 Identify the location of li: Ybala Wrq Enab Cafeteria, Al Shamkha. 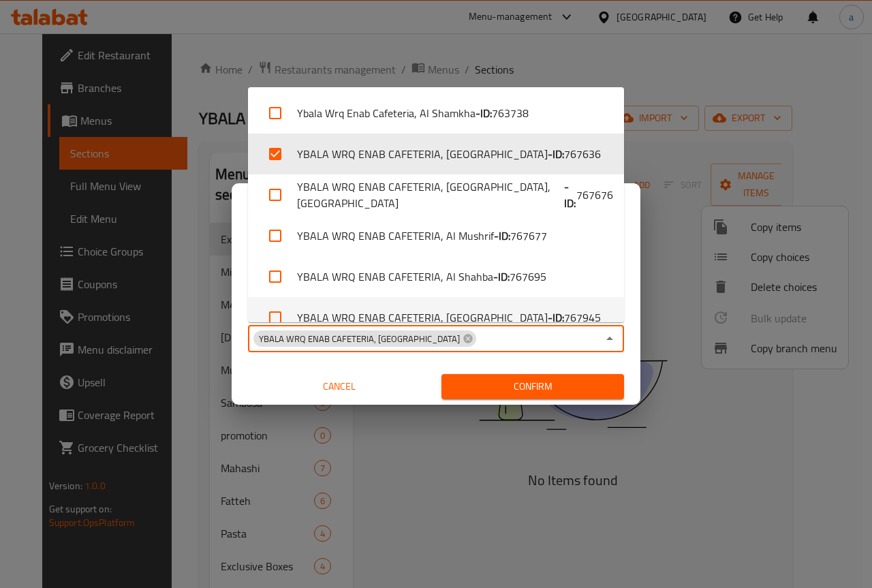
(436, 113).